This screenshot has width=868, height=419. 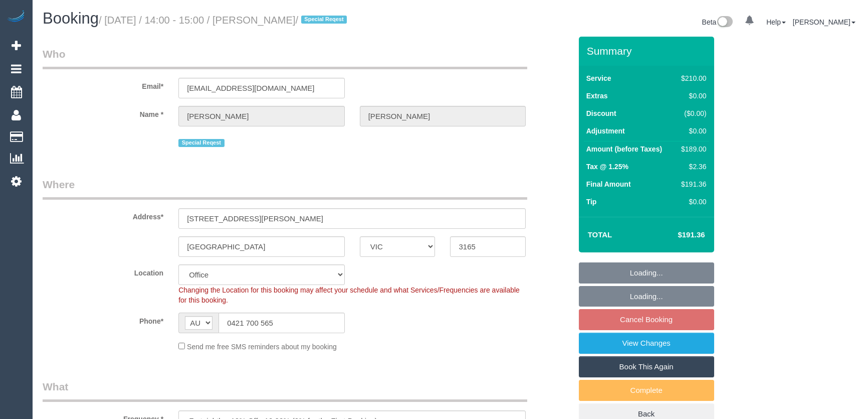 I want to click on span: Changing the Location for this booking may affect your schedule and what Services/Frequencies are..., so click(x=349, y=295).